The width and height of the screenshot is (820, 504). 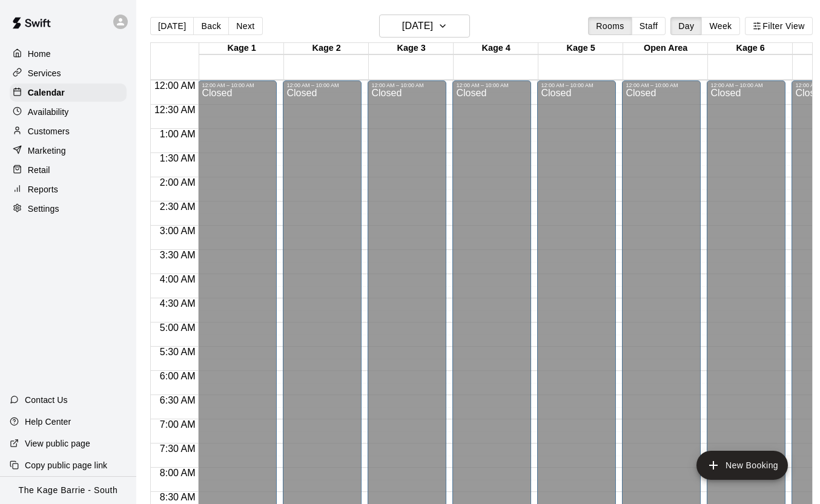 I want to click on span: 6:30 AM, so click(x=178, y=400).